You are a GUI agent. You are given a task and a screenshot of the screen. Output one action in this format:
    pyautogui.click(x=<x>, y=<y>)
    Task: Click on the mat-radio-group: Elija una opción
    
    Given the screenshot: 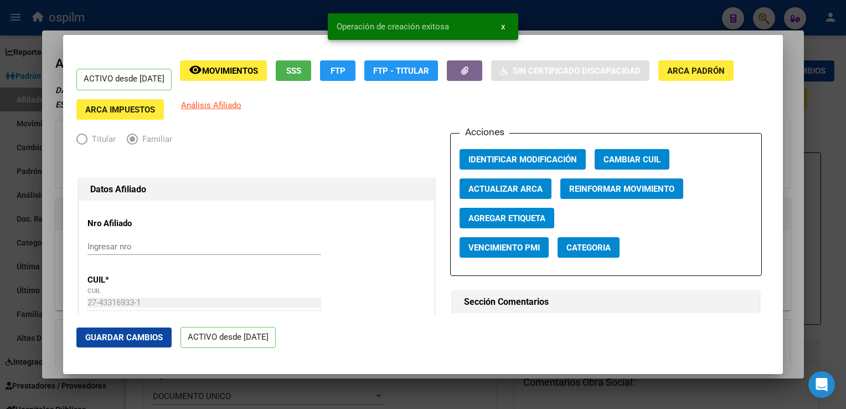 What is the action you would take?
    pyautogui.click(x=130, y=141)
    